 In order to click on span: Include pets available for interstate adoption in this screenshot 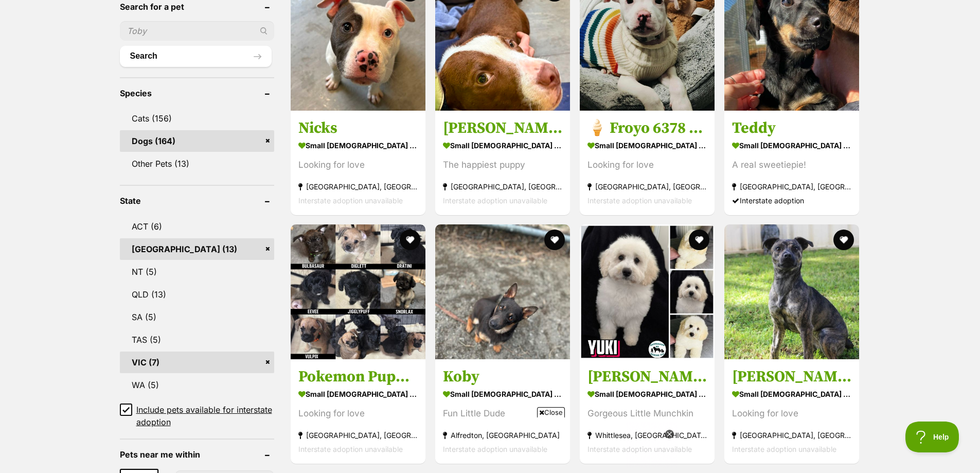, I will do `click(205, 416)`.